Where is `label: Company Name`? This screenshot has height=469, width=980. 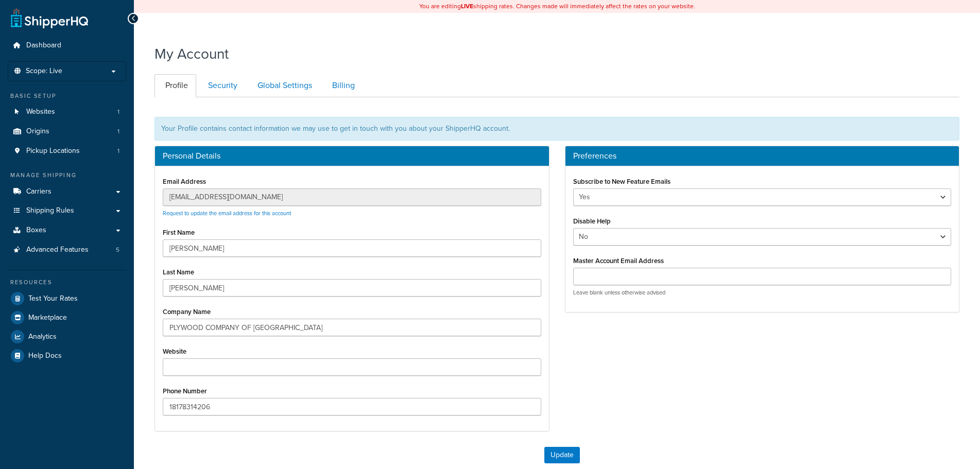 label: Company Name is located at coordinates (187, 312).